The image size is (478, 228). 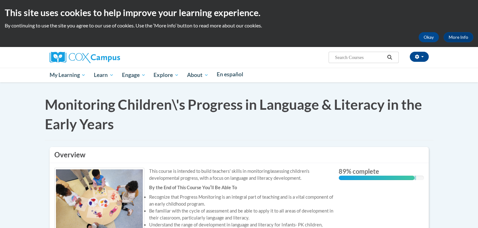 I want to click on input: Search Courses, so click(x=360, y=58).